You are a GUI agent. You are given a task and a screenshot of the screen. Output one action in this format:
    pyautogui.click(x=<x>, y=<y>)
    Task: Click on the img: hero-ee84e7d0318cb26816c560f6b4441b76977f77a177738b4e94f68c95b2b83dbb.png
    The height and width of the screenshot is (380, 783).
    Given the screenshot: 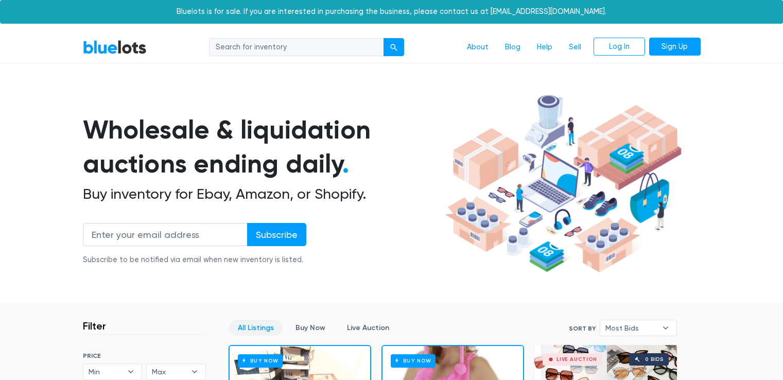 What is the action you would take?
    pyautogui.click(x=563, y=184)
    